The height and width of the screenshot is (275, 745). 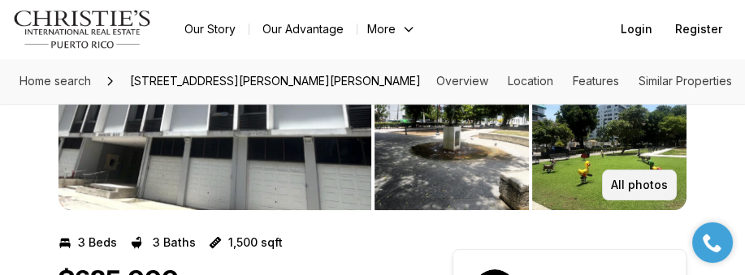 I want to click on a: Home search, so click(x=55, y=81).